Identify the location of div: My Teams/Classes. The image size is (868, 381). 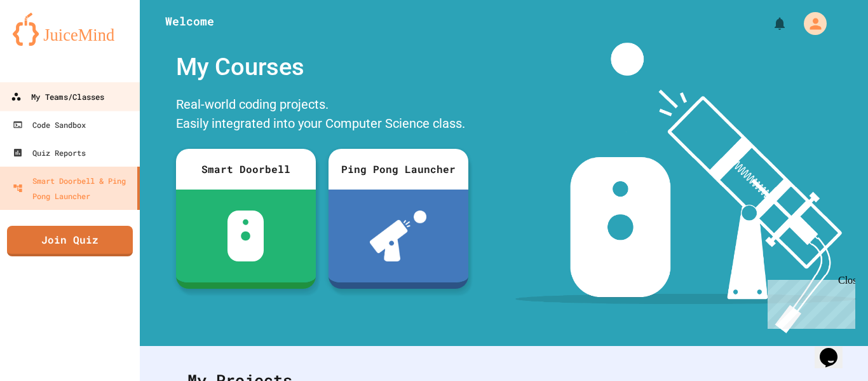
(58, 96).